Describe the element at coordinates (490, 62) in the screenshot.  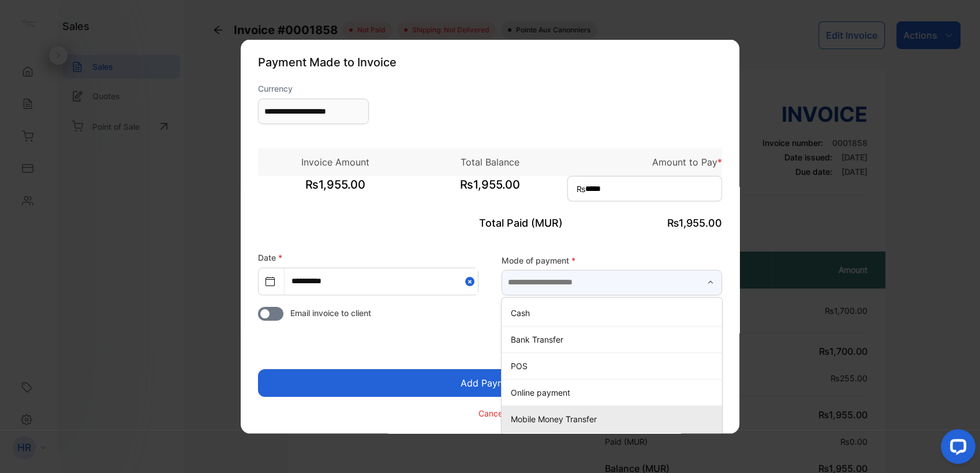
I see `p: Payment Made to Invoice` at that location.